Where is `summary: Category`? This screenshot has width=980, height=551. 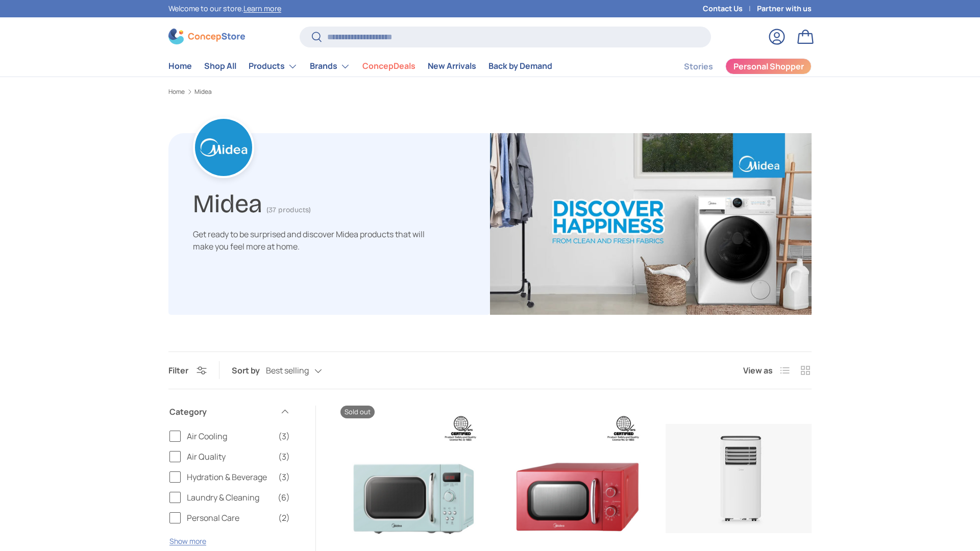
summary: Category is located at coordinates (229, 411).